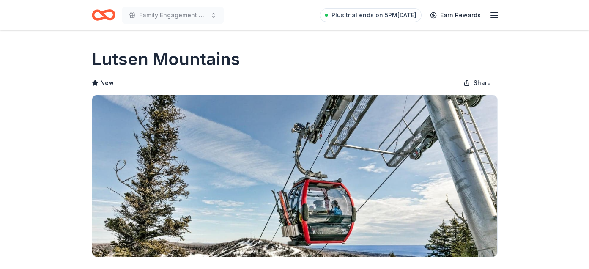 This screenshot has width=589, height=269. What do you see at coordinates (173, 15) in the screenshot?
I see `button: Family Engagement Night` at bounding box center [173, 15].